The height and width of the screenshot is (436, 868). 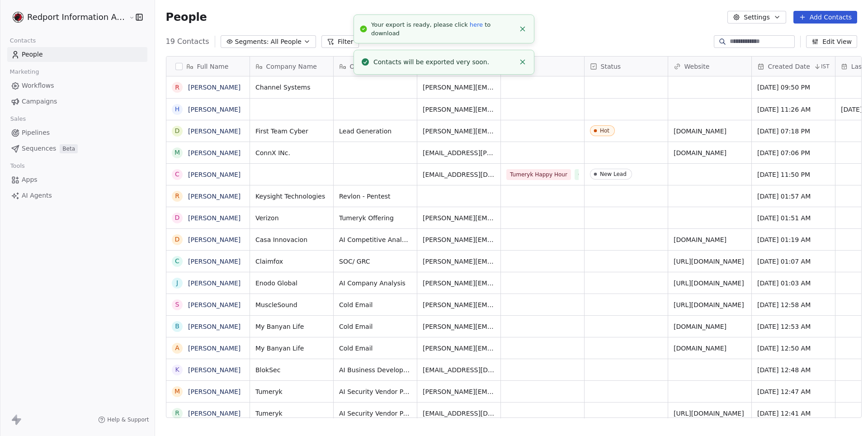 I want to click on div: A, so click(x=177, y=347).